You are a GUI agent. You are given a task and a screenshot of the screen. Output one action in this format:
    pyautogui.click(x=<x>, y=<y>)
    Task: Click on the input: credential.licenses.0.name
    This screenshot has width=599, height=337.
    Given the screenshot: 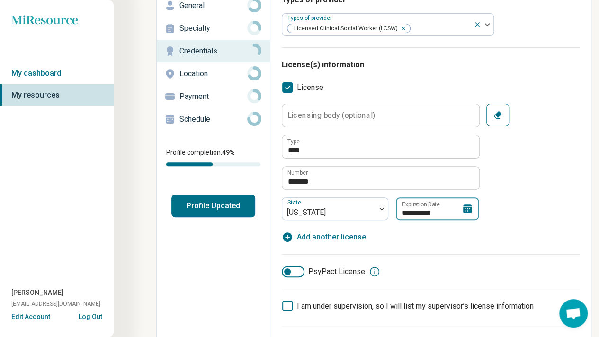 What is the action you would take?
    pyautogui.click(x=381, y=147)
    